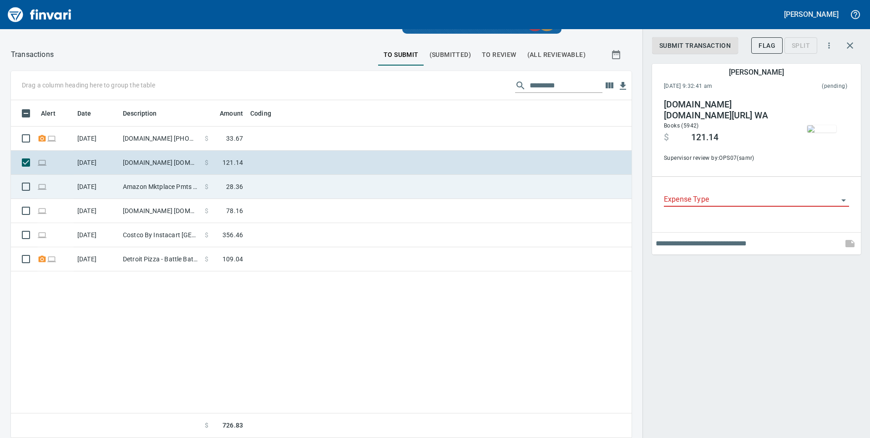 Image resolution: width=870 pixels, height=438 pixels. What do you see at coordinates (40, 15) in the screenshot?
I see `a: Finvari` at bounding box center [40, 15].